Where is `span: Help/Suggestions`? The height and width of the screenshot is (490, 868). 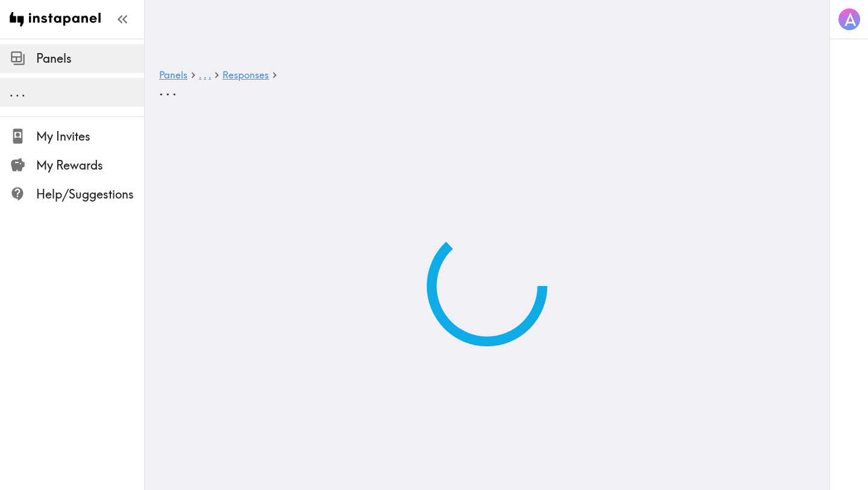 span: Help/Suggestions is located at coordinates (90, 194).